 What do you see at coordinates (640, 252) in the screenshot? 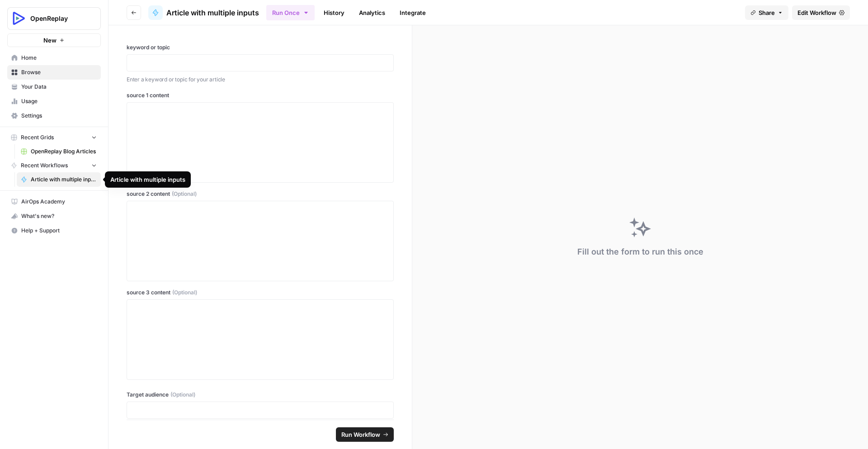
I see `div: Fill out the form to run this once` at bounding box center [640, 252].